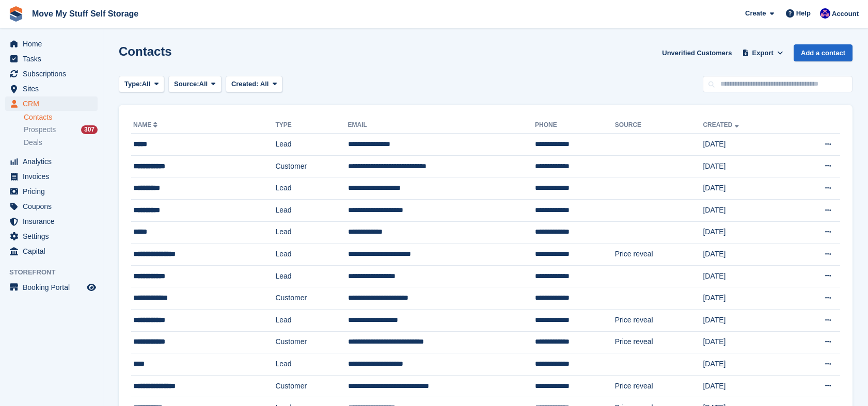 This screenshot has height=406, width=868. I want to click on button: Type: All, so click(142, 84).